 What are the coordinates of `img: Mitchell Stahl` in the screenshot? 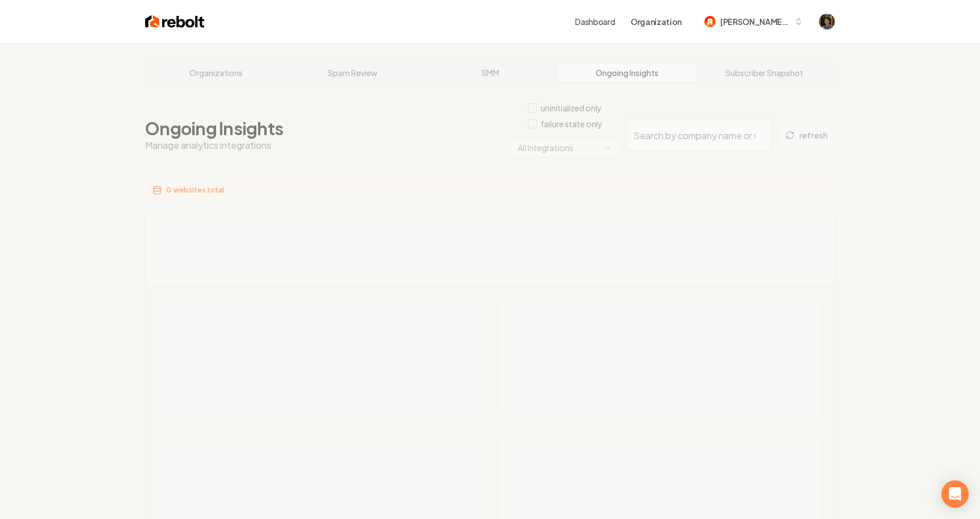 It's located at (827, 22).